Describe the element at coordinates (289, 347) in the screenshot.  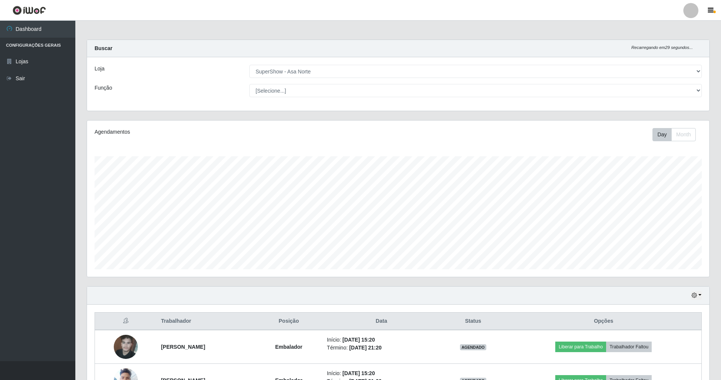
I see `strong: Embalador` at that location.